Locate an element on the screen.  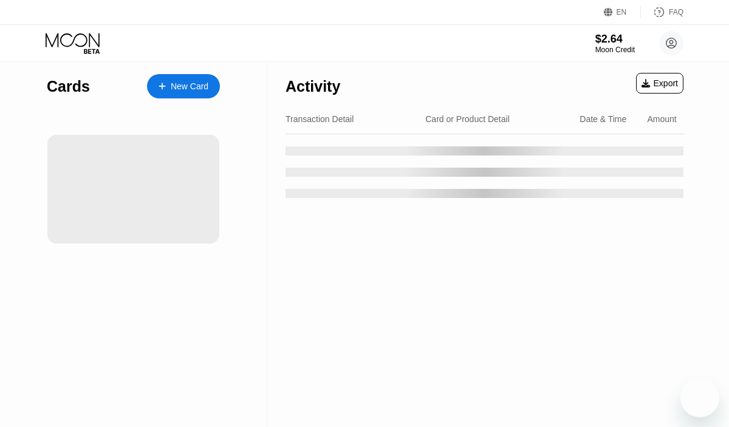
div: Activity is located at coordinates (313, 86).